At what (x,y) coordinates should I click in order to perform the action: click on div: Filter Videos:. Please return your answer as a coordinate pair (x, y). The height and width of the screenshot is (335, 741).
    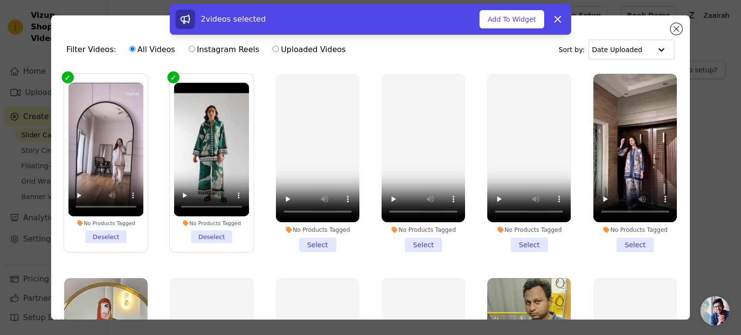
    Looking at the image, I should click on (209, 50).